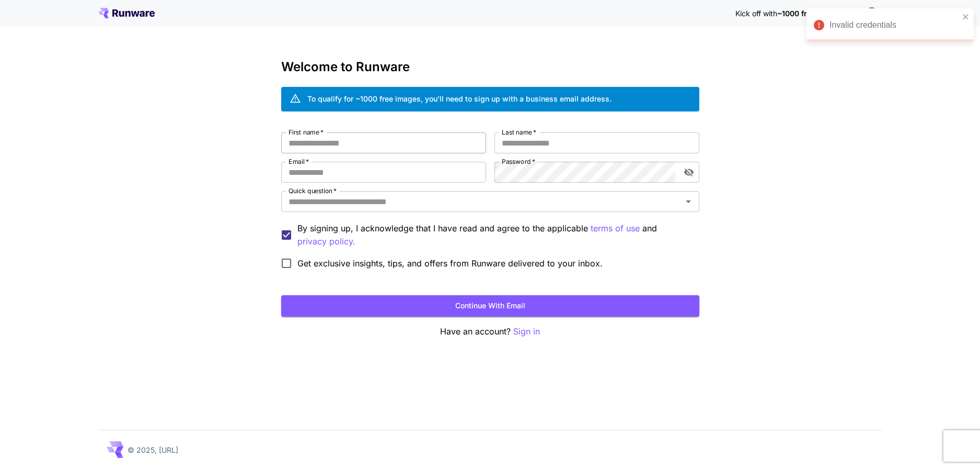 This screenshot has height=469, width=980. Describe the element at coordinates (616, 228) in the screenshot. I see `button: By signing up, I acknowledge that I have read and agree to the applicable and privacy policy.` at that location.